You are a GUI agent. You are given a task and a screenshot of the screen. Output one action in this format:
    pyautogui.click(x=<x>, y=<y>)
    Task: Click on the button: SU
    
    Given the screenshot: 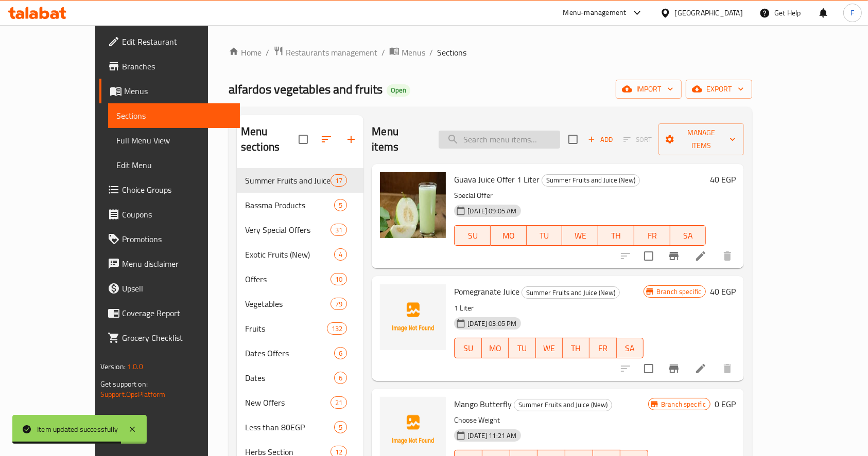 What is the action you would take?
    pyautogui.click(x=468, y=348)
    